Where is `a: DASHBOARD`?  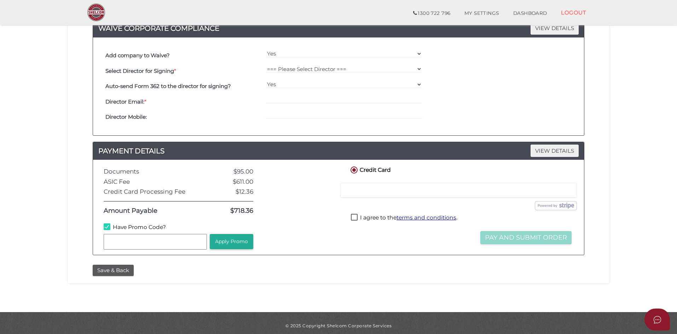 a: DASHBOARD is located at coordinates (530, 13).